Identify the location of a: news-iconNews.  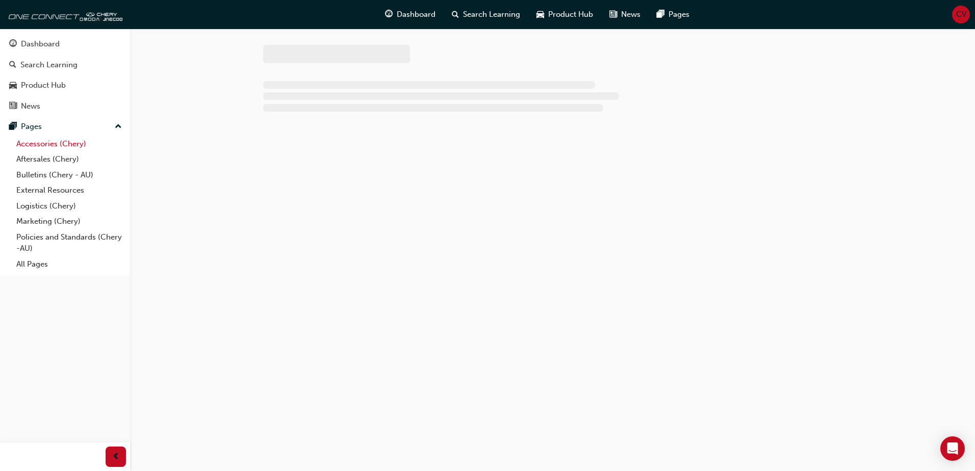
(624, 14).